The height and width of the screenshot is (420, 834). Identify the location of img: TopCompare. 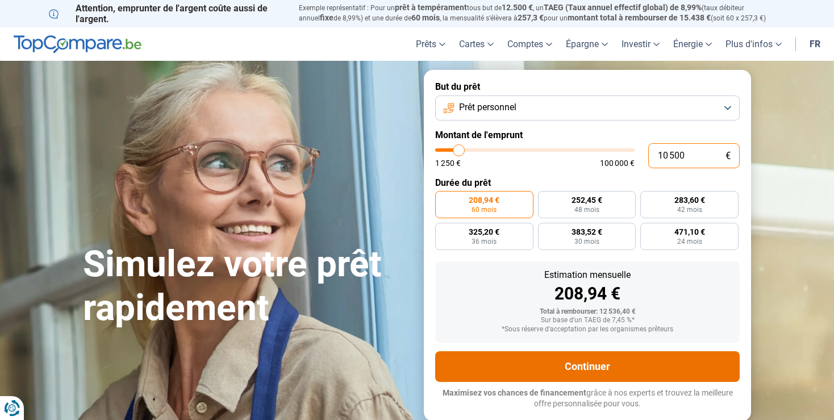
(77, 44).